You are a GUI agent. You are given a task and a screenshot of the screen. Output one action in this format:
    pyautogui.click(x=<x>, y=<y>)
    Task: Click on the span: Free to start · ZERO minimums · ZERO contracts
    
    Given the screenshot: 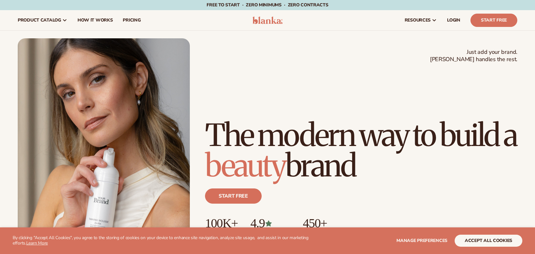 What is the action you would take?
    pyautogui.click(x=267, y=5)
    